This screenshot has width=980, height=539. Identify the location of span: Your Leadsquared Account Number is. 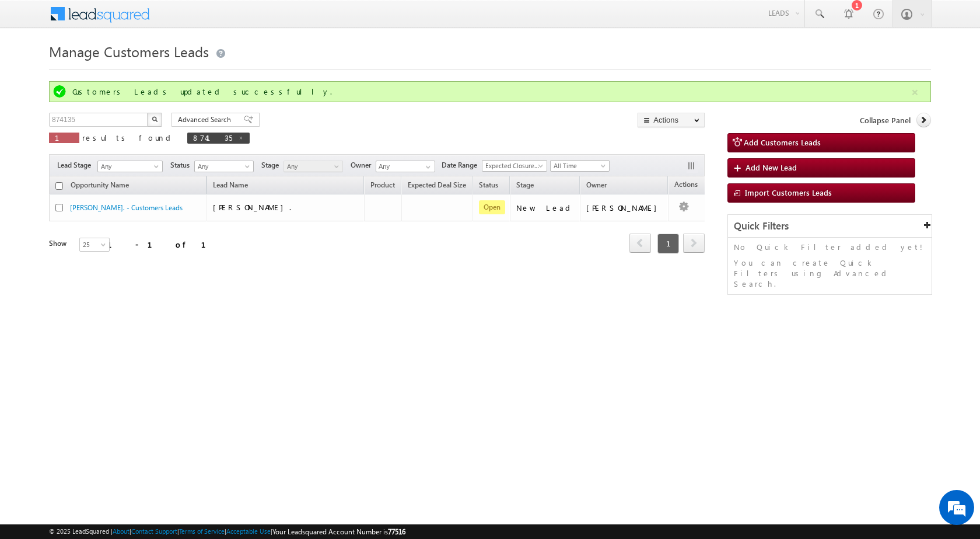
(339, 531).